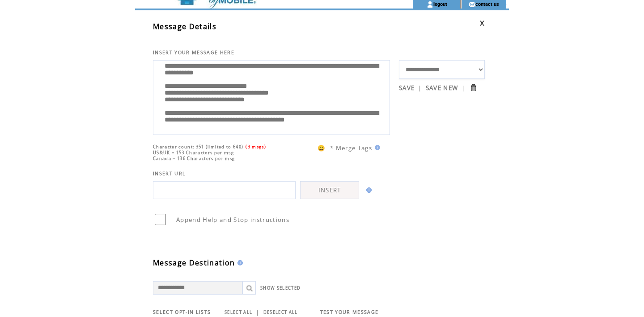 This screenshot has width=644, height=317. What do you see at coordinates (280, 288) in the screenshot?
I see `a: SHOW SELECTED` at bounding box center [280, 288].